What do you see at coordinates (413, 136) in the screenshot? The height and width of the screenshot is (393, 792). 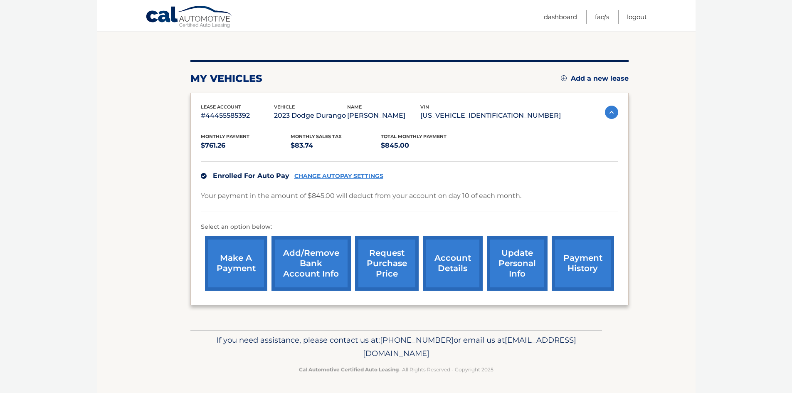 I see `span: Total Monthly Payment` at bounding box center [413, 136].